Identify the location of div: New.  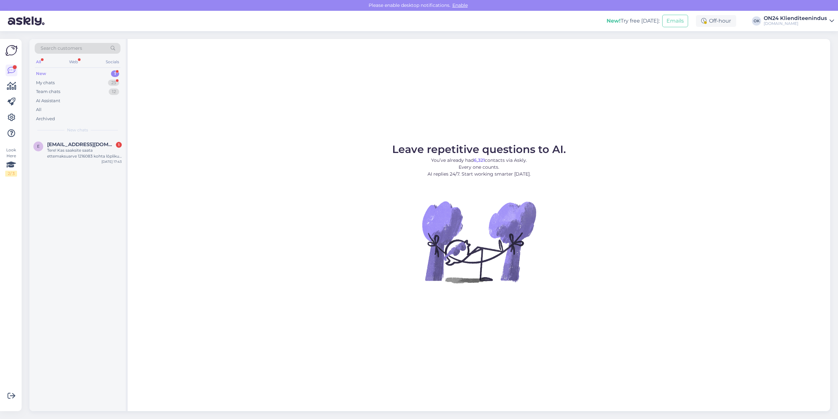
(41, 74).